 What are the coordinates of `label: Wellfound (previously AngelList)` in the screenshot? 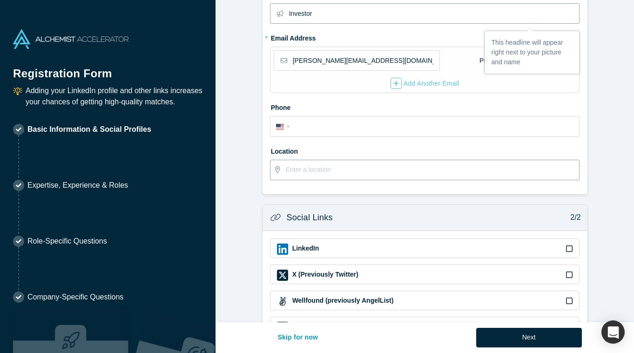 It's located at (342, 300).